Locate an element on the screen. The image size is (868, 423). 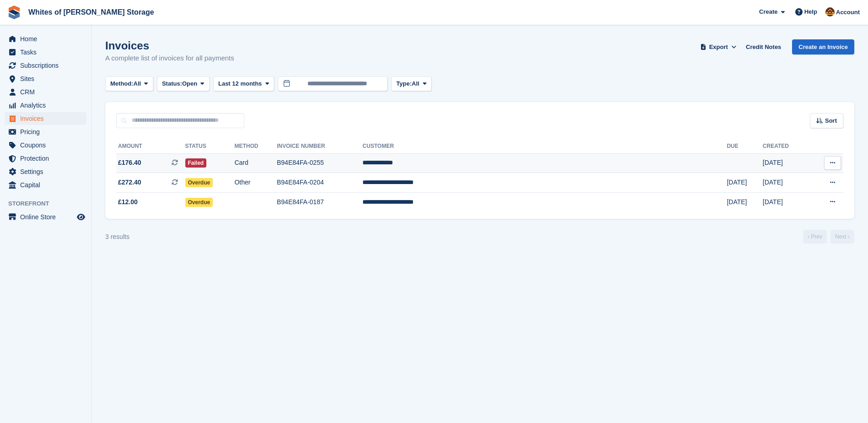
span: Status: is located at coordinates (172, 84).